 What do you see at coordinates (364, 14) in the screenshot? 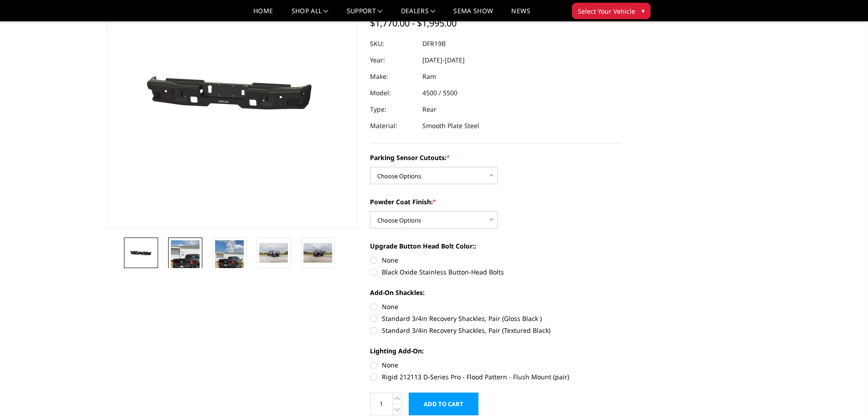
I see `a: Support` at bounding box center [364, 14].